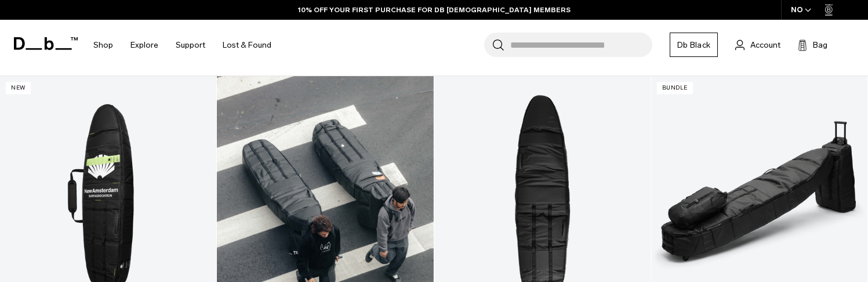  What do you see at coordinates (766, 44) in the screenshot?
I see `span: Account` at bounding box center [766, 44].